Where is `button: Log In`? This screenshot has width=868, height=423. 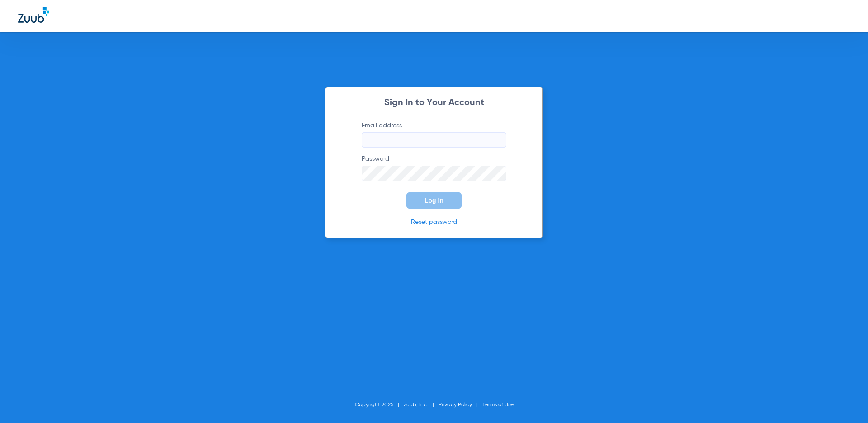
button: Log In is located at coordinates (434, 201).